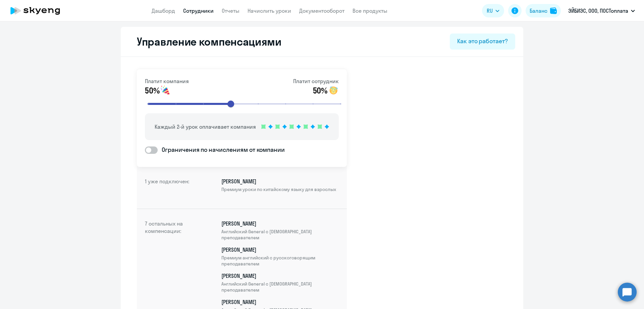  Describe the element at coordinates (167, 81) in the screenshot. I see `p: Платит компания` at that location.